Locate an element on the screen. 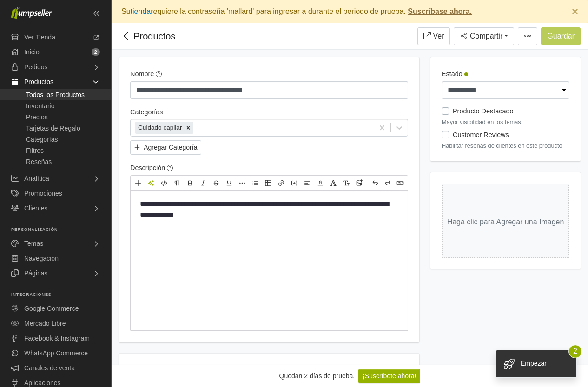  div: Remove [object Object] is located at coordinates (188, 128).